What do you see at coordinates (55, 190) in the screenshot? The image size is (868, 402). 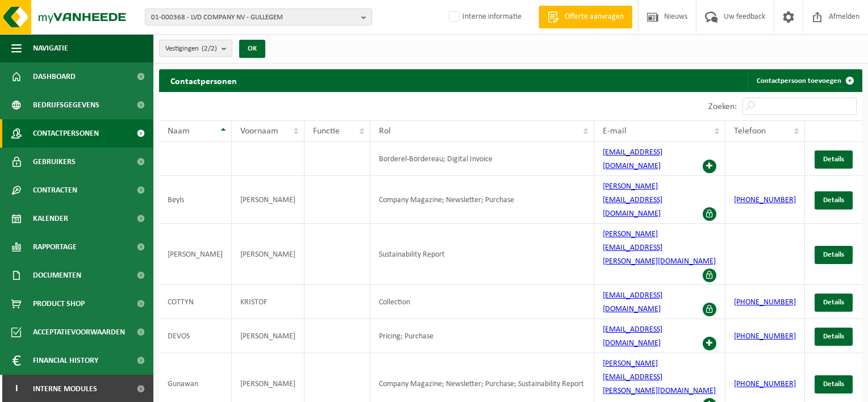 I see `span: Contracten` at bounding box center [55, 190].